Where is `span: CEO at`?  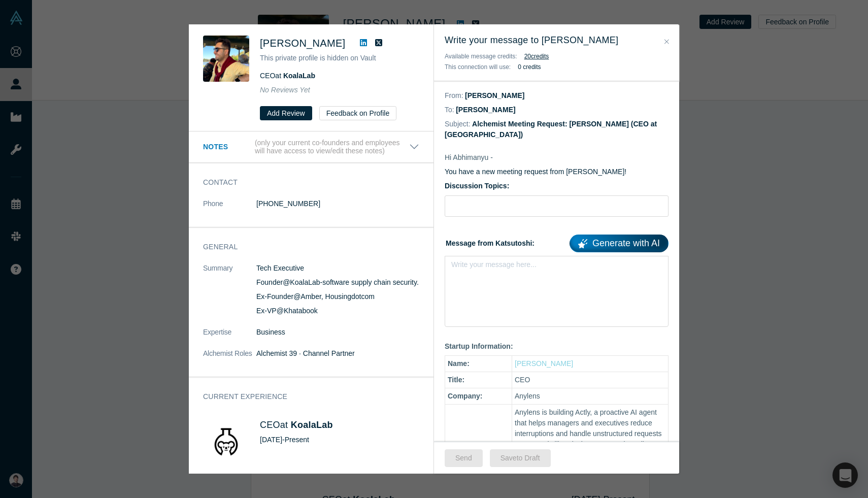 span: CEO at is located at coordinates (288, 75).